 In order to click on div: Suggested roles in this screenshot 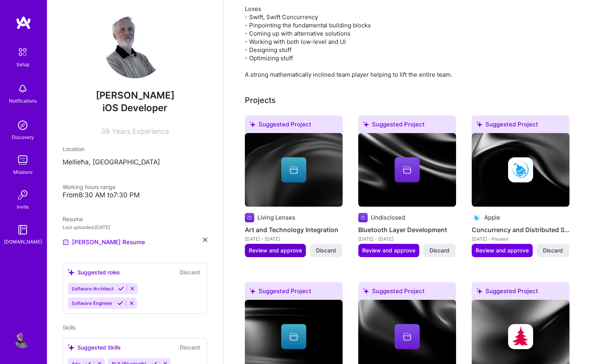, I will do `click(94, 272)`.